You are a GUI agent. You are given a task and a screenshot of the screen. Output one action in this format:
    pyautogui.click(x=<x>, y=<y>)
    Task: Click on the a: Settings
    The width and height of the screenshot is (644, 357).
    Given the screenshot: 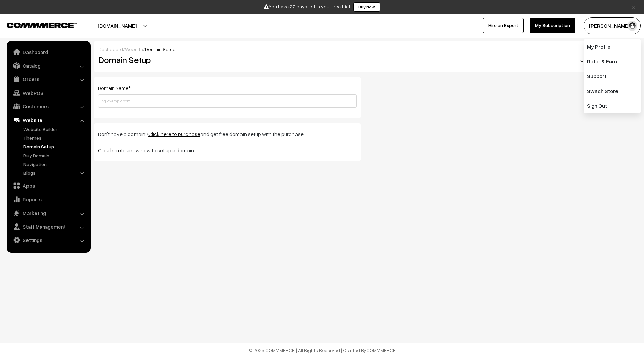 What is the action you would take?
    pyautogui.click(x=48, y=240)
    